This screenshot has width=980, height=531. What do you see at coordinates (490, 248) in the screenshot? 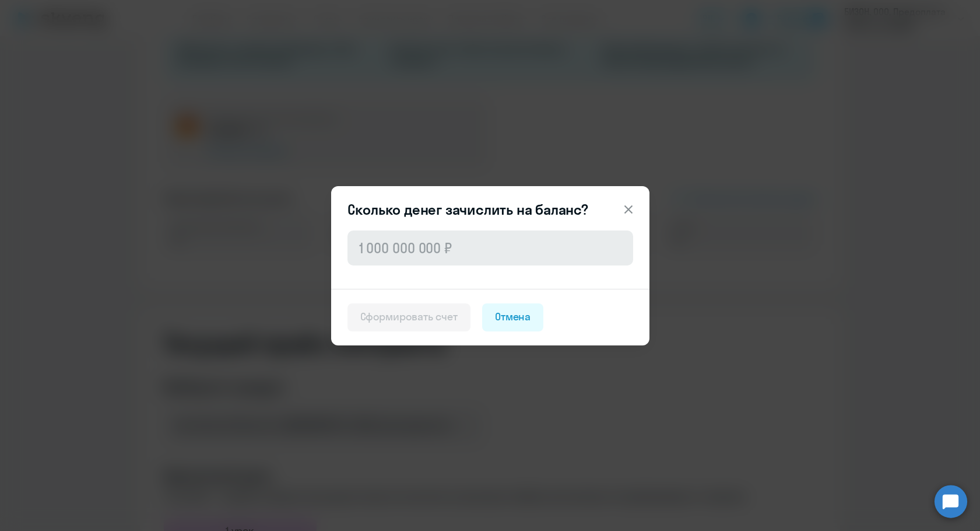
I see `input: 1 000 000 000 ₽` at bounding box center [490, 248].